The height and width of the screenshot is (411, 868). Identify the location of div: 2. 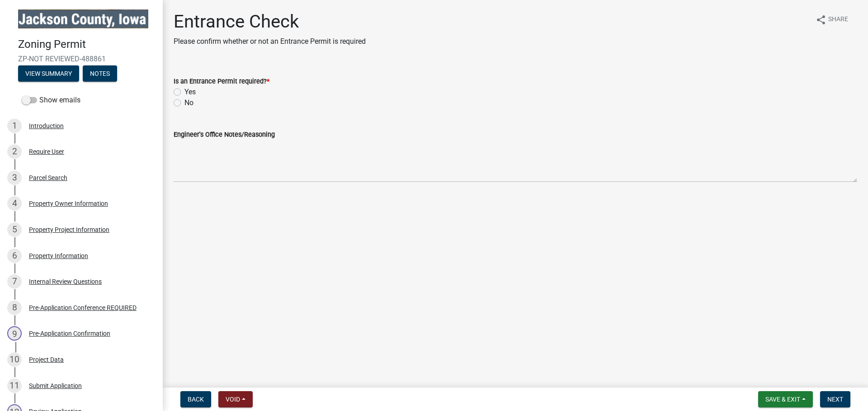
(14, 152).